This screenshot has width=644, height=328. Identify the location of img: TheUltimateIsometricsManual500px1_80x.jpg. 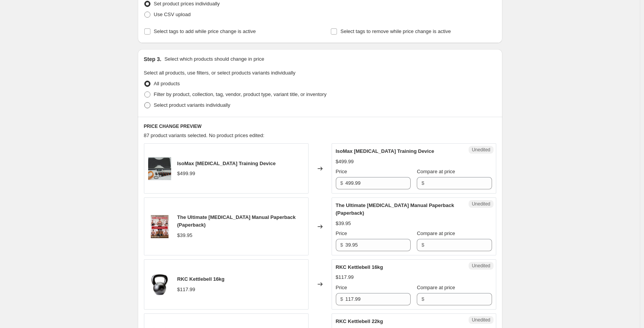
(160, 227).